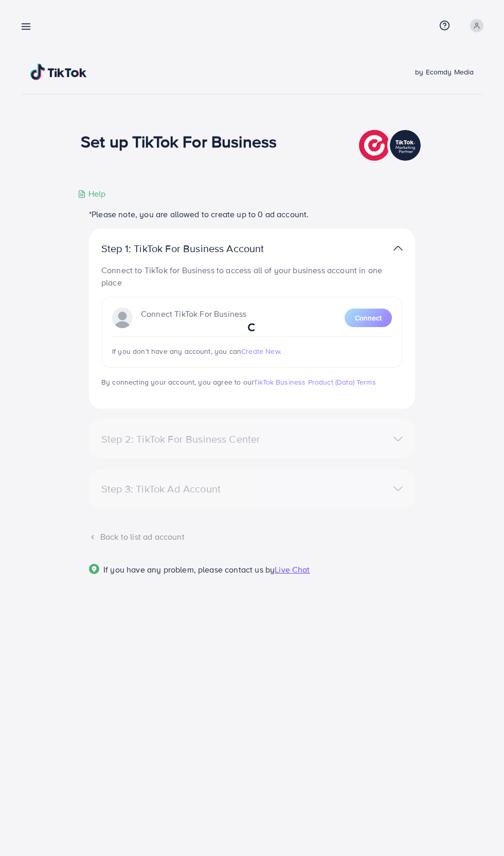 The height and width of the screenshot is (856, 504). Describe the element at coordinates (199, 249) in the screenshot. I see `p: Step 1: TikTok For Business Account` at that location.